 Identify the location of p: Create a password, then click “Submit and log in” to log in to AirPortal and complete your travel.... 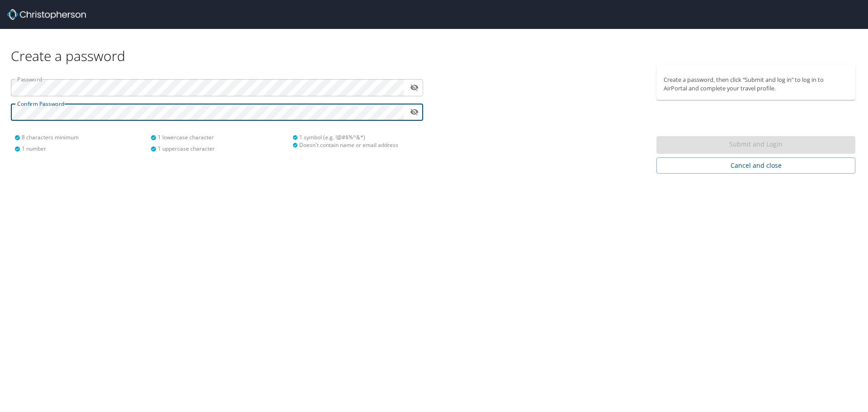
(755, 84).